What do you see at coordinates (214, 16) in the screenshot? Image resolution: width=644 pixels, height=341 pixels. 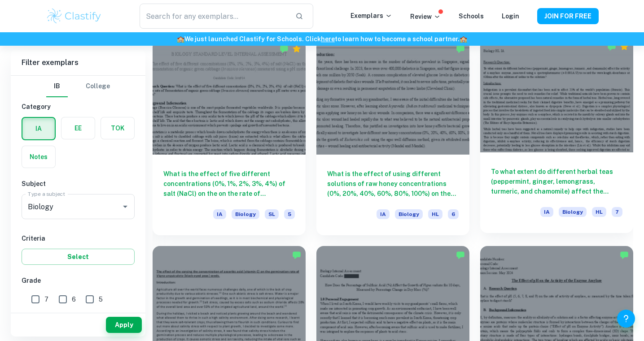 I see `input: Search for any exemplars...` at bounding box center [214, 16].